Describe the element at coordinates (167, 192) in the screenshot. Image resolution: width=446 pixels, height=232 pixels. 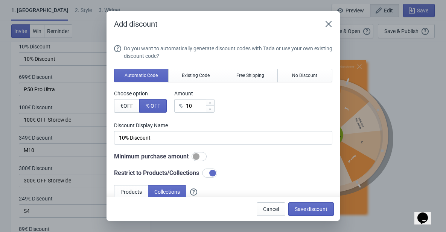
I see `button: Collections` at that location.